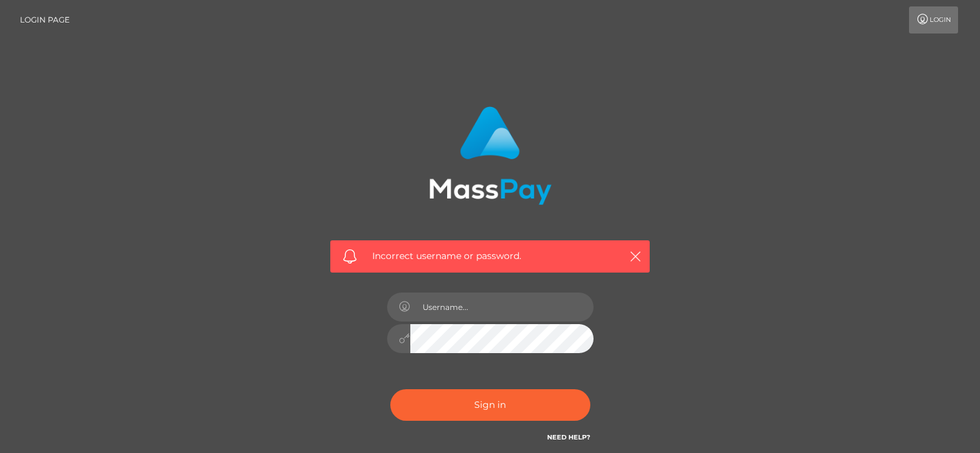 This screenshot has height=453, width=980. Describe the element at coordinates (502, 307) in the screenshot. I see `input: Username...` at that location.